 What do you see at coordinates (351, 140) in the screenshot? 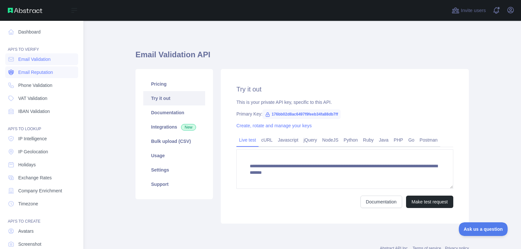
I see `a: Python` at bounding box center [351, 140].